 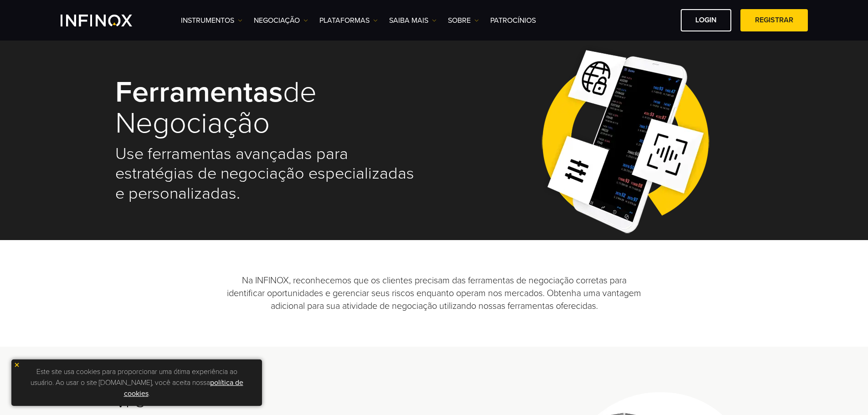 What do you see at coordinates (464, 20) in the screenshot?
I see `a: SOBRE` at bounding box center [464, 20].